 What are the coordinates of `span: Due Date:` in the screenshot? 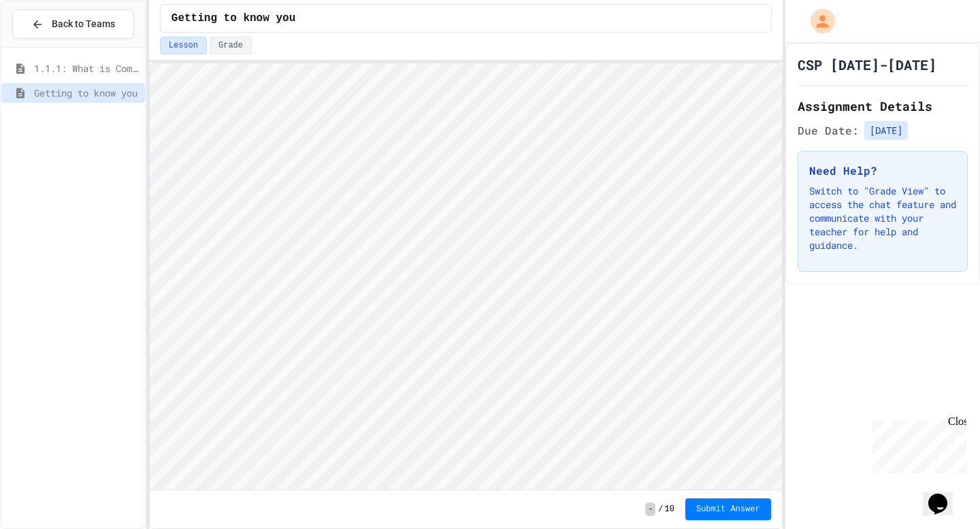 It's located at (828, 131).